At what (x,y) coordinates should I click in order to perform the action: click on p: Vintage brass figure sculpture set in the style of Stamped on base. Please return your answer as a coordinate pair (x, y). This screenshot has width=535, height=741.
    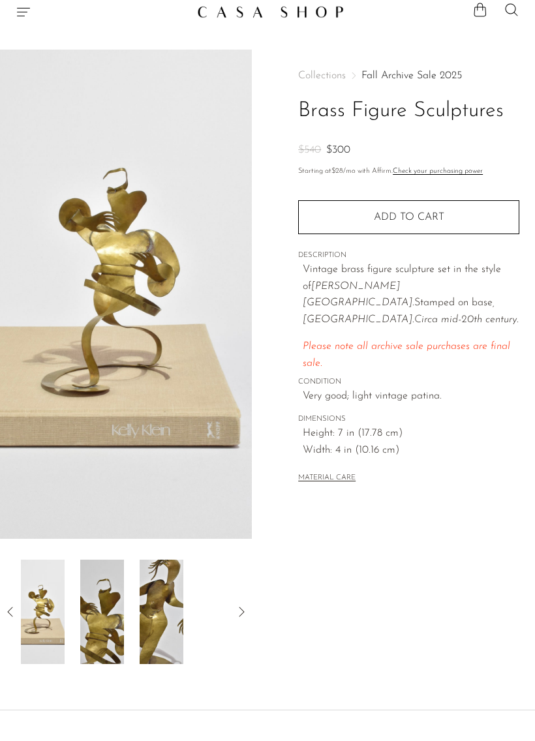
    Looking at the image, I should click on (411, 295).